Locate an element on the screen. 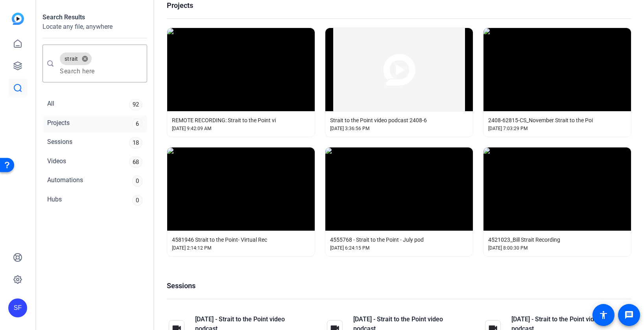 This screenshot has height=330, width=644. div: Hubs is located at coordinates (54, 200).